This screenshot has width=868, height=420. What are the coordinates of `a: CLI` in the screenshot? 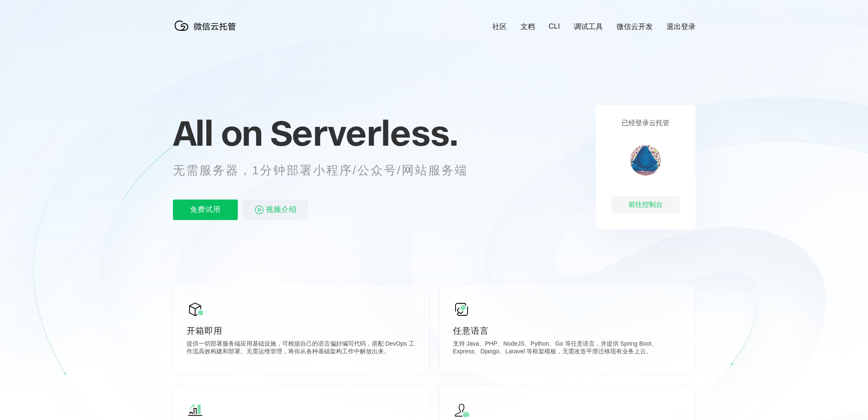 It's located at (554, 26).